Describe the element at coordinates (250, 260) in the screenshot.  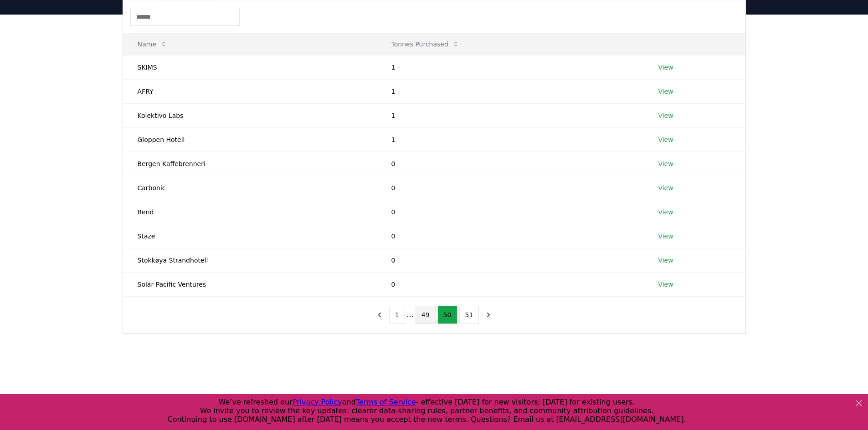
I see `td: Stokkøya Strandhotell` at that location.